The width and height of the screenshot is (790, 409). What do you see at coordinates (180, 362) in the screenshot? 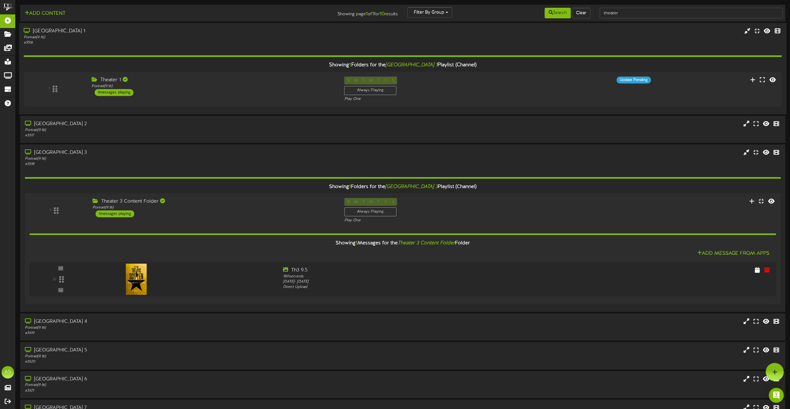
I see `div: # 5520` at bounding box center [180, 362].